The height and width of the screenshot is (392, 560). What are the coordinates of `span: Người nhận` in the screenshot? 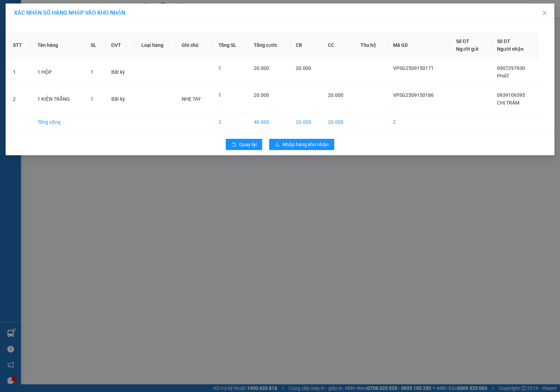 It's located at (510, 49).